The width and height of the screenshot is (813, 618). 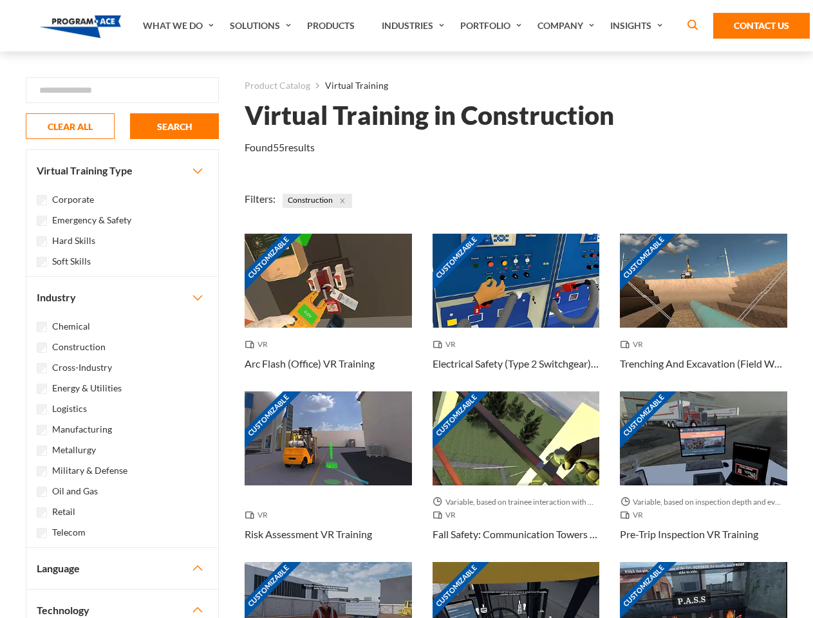 What do you see at coordinates (87, 388) in the screenshot?
I see `label: Energy & Utilities` at bounding box center [87, 388].